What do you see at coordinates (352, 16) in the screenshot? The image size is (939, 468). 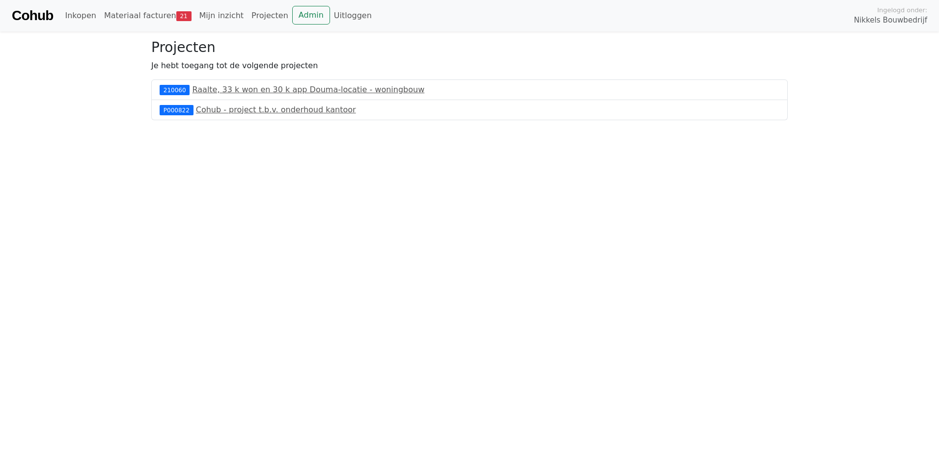 I see `a: Uitloggen` at bounding box center [352, 16].